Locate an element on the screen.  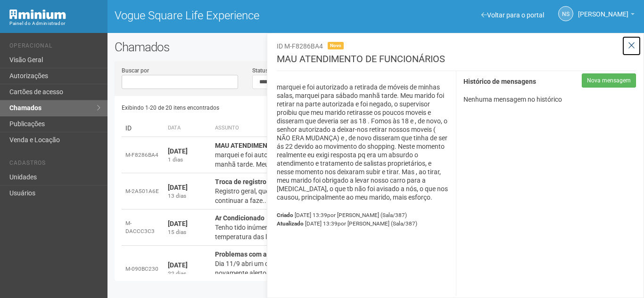
button: Nova mensagem is located at coordinates (608, 80).